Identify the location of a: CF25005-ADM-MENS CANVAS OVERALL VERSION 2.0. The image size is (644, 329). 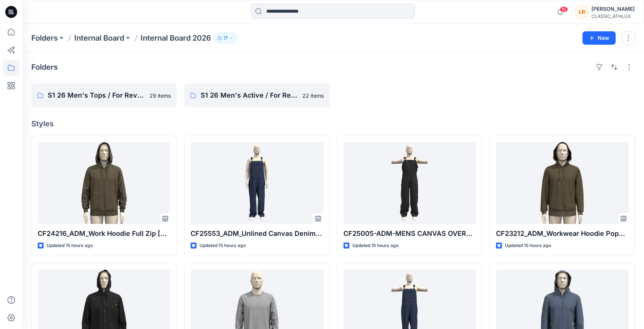
(410, 183).